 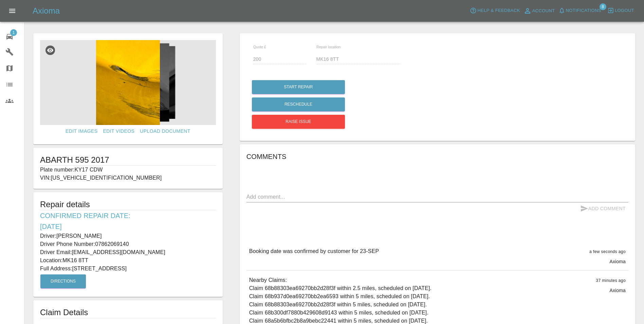 What do you see at coordinates (314, 251) in the screenshot?
I see `p: Booking date was confirmed by customer for 23-SEP` at bounding box center [314, 251].